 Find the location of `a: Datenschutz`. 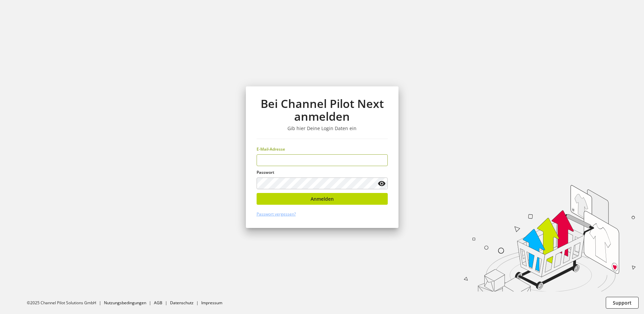

a: Datenschutz is located at coordinates (182, 303).